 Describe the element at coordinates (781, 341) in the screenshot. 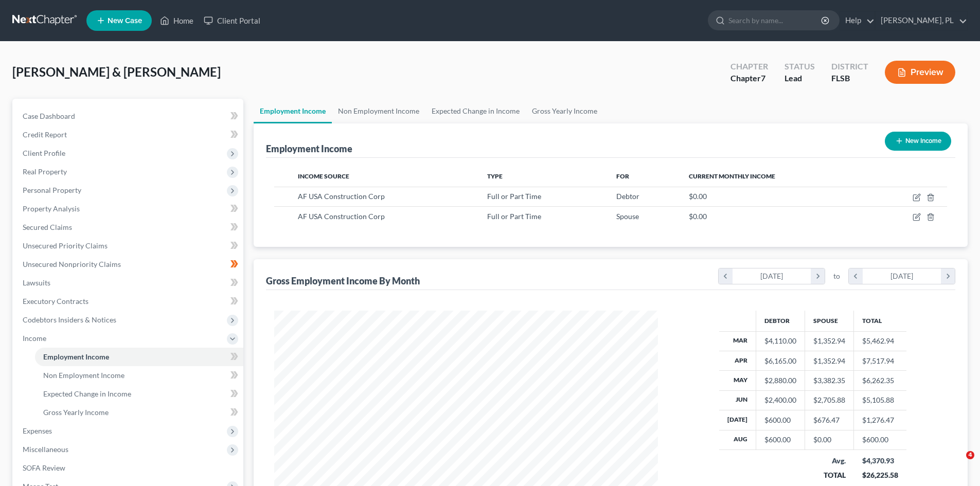

I see `div: $4,110.00` at that location.